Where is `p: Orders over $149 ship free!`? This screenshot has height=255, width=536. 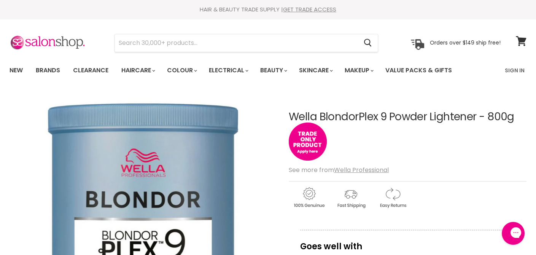 p: Orders over $149 ship free! is located at coordinates (465, 43).